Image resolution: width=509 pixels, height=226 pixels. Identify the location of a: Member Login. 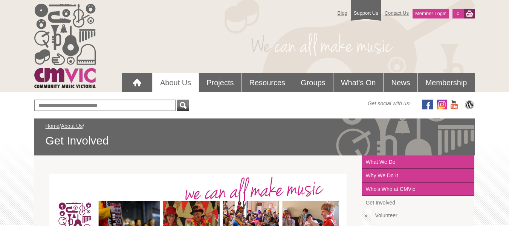
(431, 14).